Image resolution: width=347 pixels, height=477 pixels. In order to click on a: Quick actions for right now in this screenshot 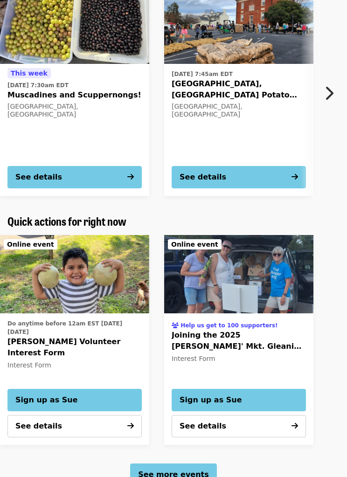, I will do `click(67, 221)`.